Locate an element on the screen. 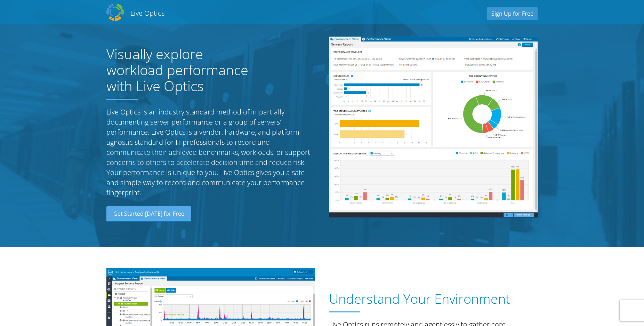  h1: Understand Your Environment is located at coordinates (432, 299).